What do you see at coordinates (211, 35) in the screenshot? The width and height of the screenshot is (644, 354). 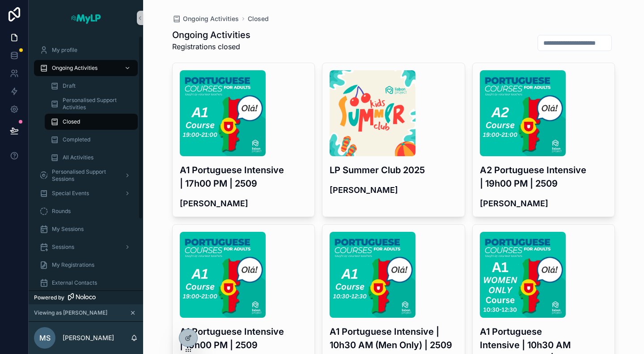 I see `h1: Ongoing Activities` at bounding box center [211, 35].